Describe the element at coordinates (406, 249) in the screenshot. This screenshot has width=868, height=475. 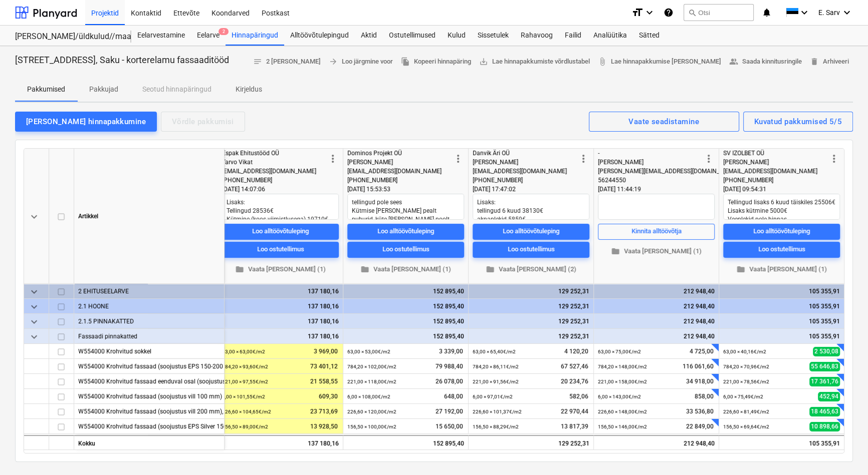
I see `div: Loo ostutellimus` at that location.